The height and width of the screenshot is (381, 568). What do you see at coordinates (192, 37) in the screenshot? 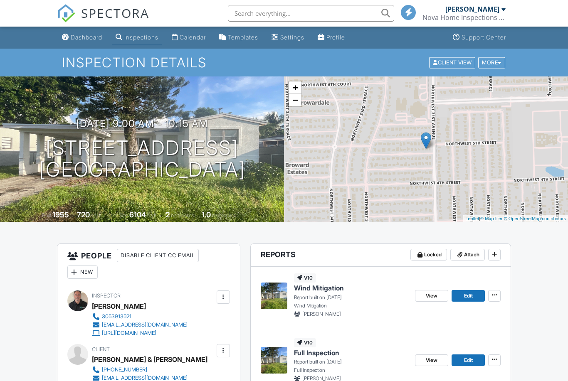
I see `div: Calendar` at bounding box center [192, 37].